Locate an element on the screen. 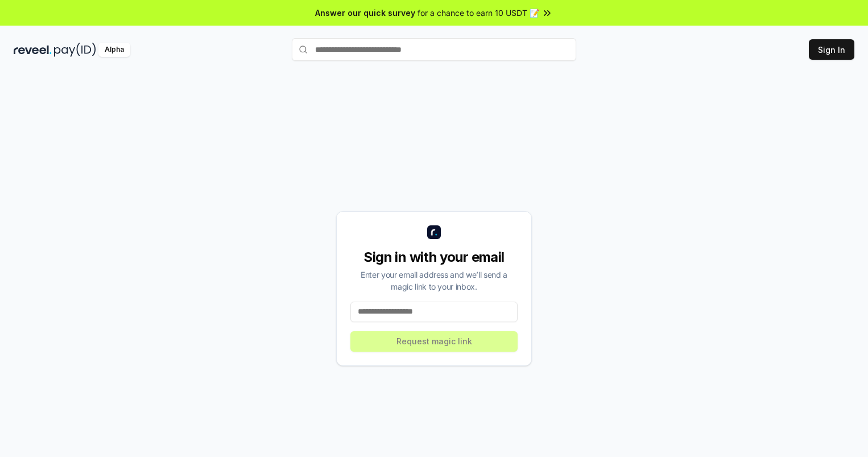 The image size is (868, 457). span: for a chance to earn 10 USDT 📝 is located at coordinates (479, 12).